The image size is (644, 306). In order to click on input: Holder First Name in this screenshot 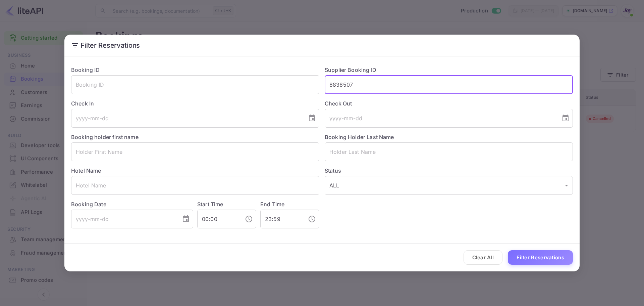, I will do `click(195, 152)`.